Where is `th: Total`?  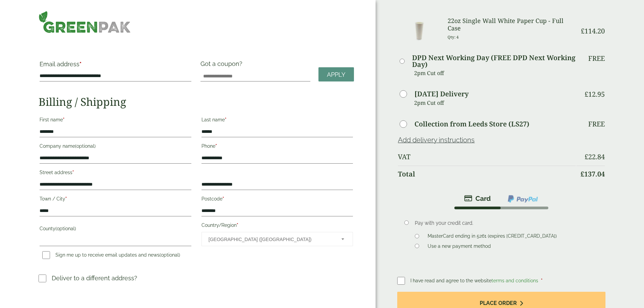 th: Total is located at coordinates (487, 174).